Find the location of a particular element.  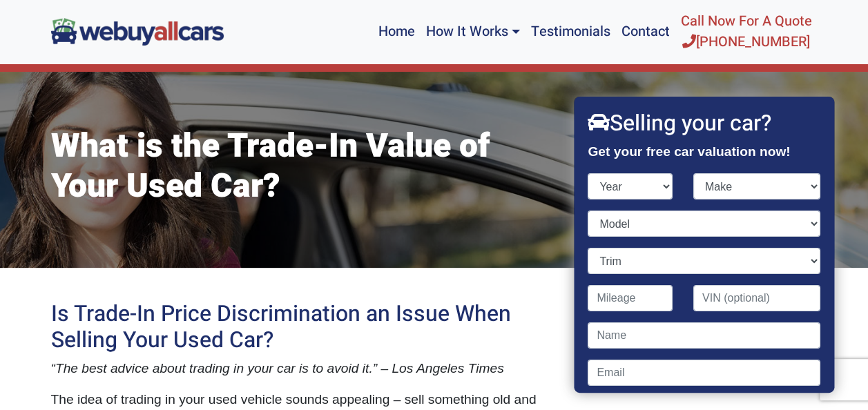

a: Home is located at coordinates (396, 32).